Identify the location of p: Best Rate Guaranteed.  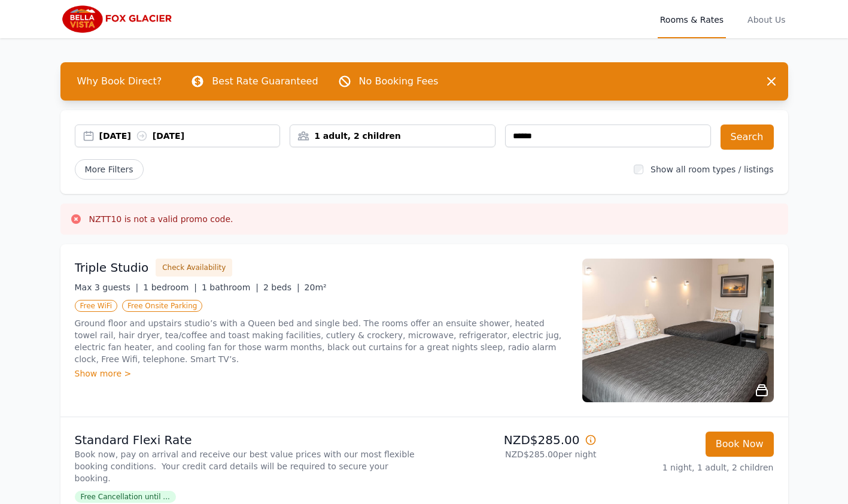
(264, 82).